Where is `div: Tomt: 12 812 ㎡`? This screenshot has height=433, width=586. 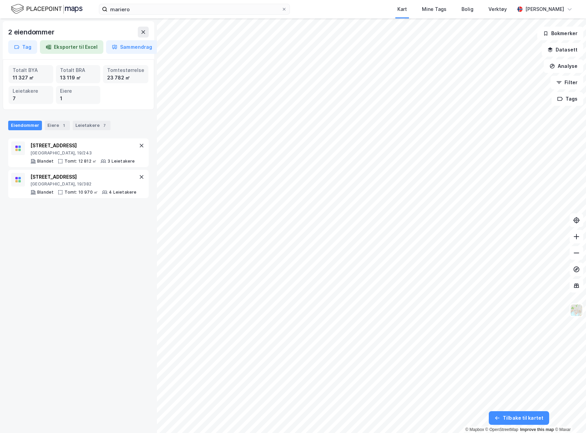
div: Tomt: 12 812 ㎡ is located at coordinates (81, 161).